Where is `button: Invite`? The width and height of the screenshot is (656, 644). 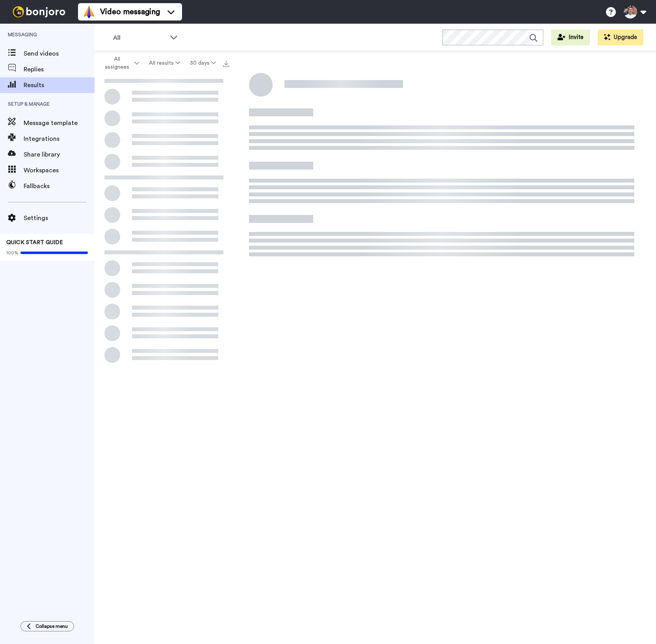 button: Invite is located at coordinates (571, 38).